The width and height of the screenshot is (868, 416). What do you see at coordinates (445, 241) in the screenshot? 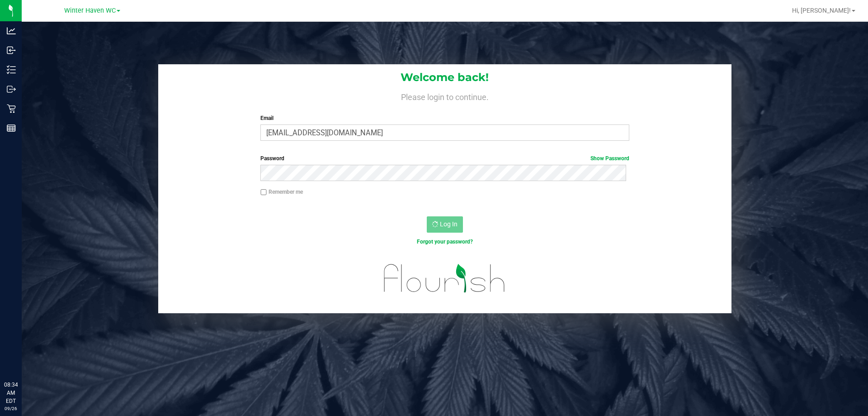
I see `a: Forgot your password?` at bounding box center [445, 241].